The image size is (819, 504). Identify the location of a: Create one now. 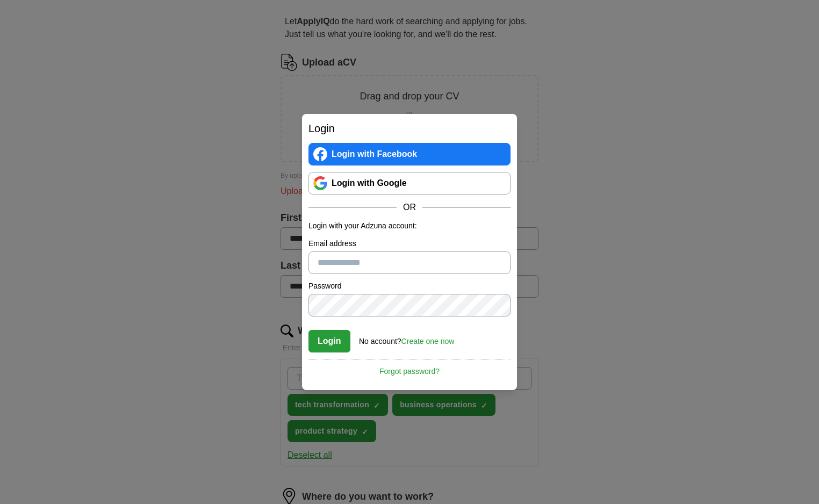
(428, 341).